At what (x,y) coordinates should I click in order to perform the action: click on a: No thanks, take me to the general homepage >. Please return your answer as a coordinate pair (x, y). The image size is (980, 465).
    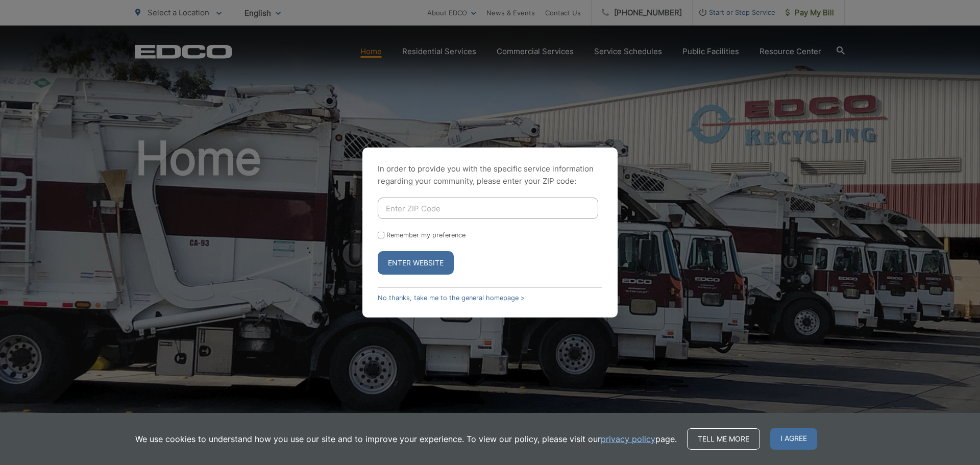
    Looking at the image, I should click on (451, 297).